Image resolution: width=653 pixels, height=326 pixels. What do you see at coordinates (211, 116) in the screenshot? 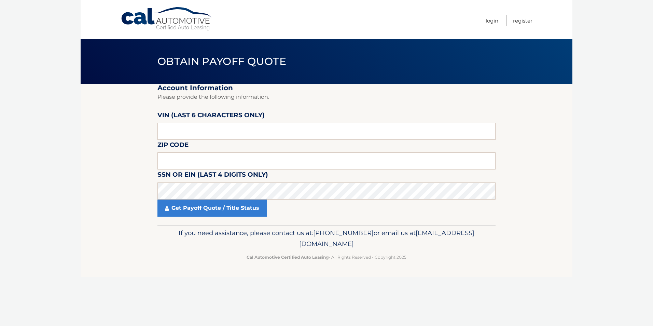
I see `label: VIN (last 6 characters only)` at bounding box center [211, 116].